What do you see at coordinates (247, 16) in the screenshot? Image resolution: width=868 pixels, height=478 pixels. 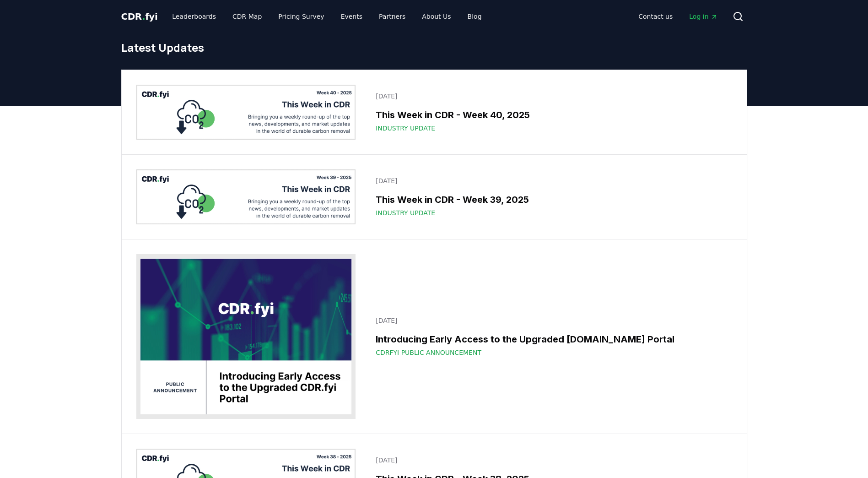 I see `a: CDR Map` at bounding box center [247, 16].